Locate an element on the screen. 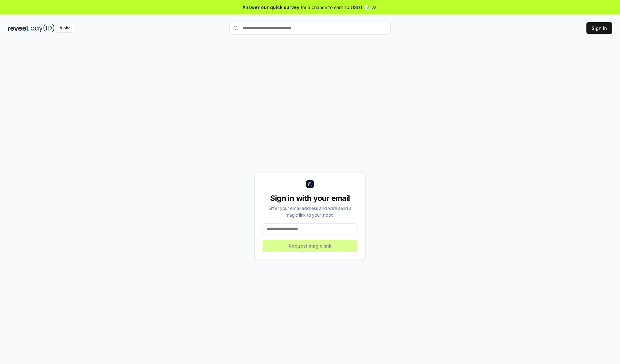 The image size is (620, 364). div: Sign in with your email is located at coordinates (310, 198).